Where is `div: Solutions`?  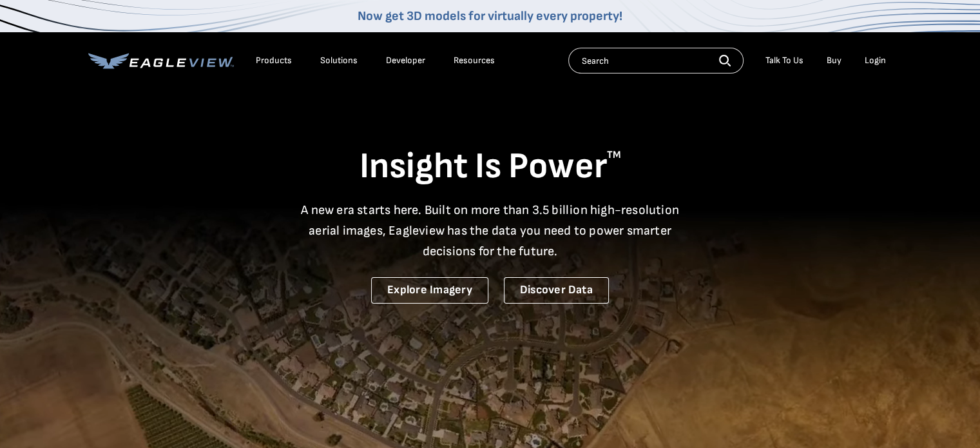
div: Solutions is located at coordinates (339, 61).